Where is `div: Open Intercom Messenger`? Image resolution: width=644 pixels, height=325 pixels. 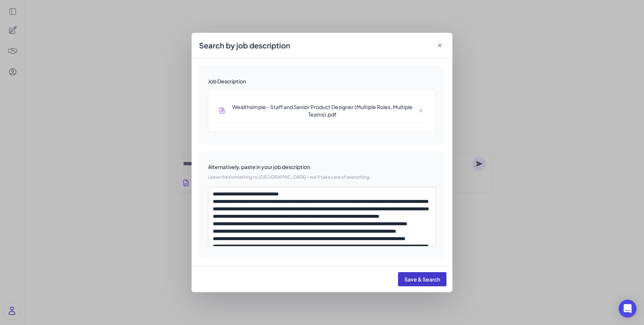 div: Open Intercom Messenger is located at coordinates (628, 309).